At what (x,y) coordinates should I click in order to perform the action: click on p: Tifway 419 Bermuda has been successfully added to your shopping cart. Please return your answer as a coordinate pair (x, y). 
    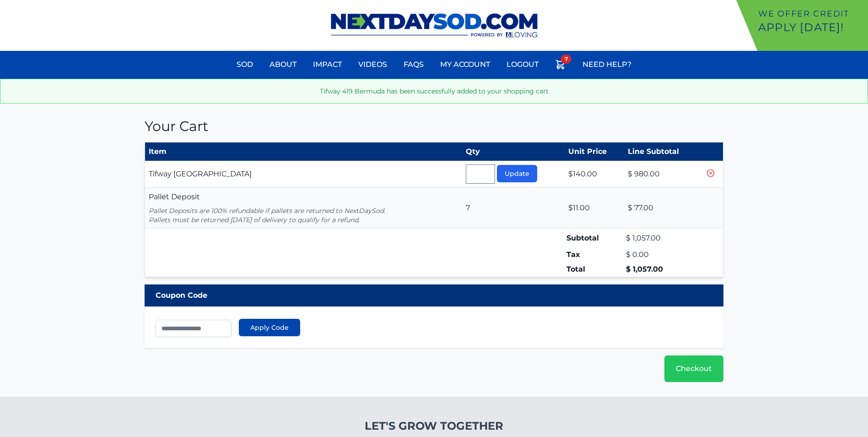
    Looking at the image, I should click on (434, 91).